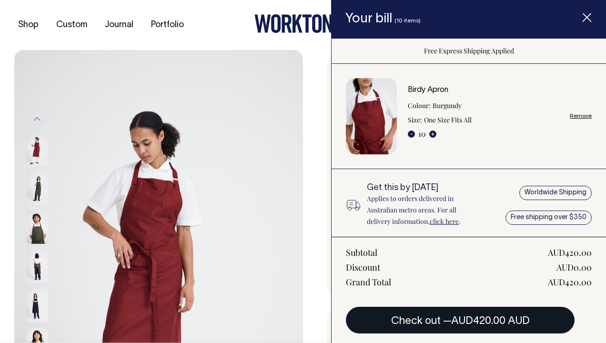  I want to click on p: Applies to orders delivered in Australian metro areas. For all delivery information, ., so click(423, 210).